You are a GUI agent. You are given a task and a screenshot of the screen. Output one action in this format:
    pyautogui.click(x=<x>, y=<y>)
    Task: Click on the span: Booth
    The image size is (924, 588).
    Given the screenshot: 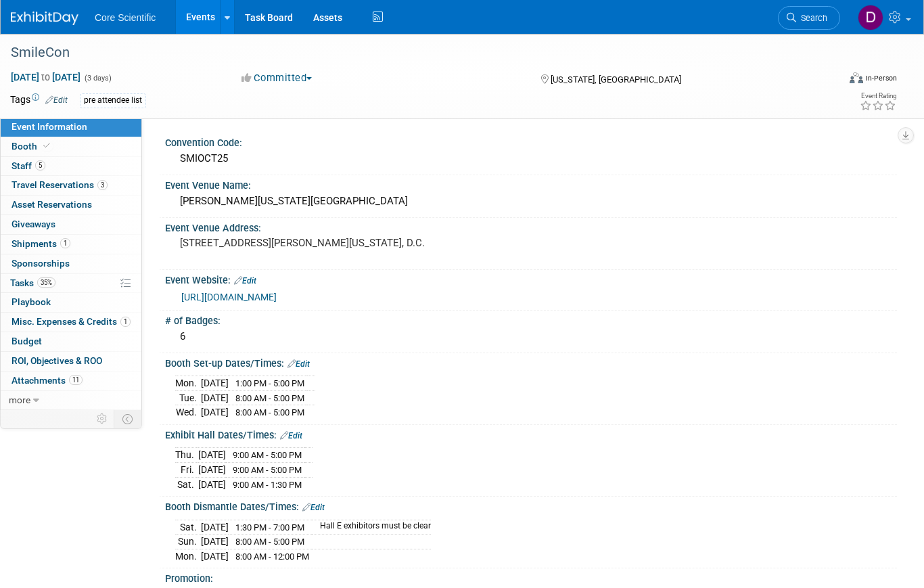 What is the action you would take?
    pyautogui.click(x=32, y=146)
    